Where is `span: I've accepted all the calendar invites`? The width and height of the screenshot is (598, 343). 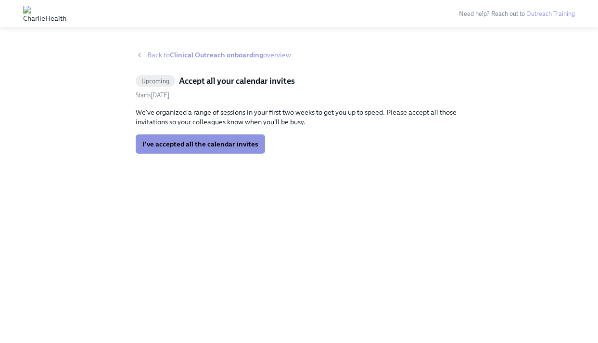
span: I've accepted all the calendar invites is located at coordinates (200, 144).